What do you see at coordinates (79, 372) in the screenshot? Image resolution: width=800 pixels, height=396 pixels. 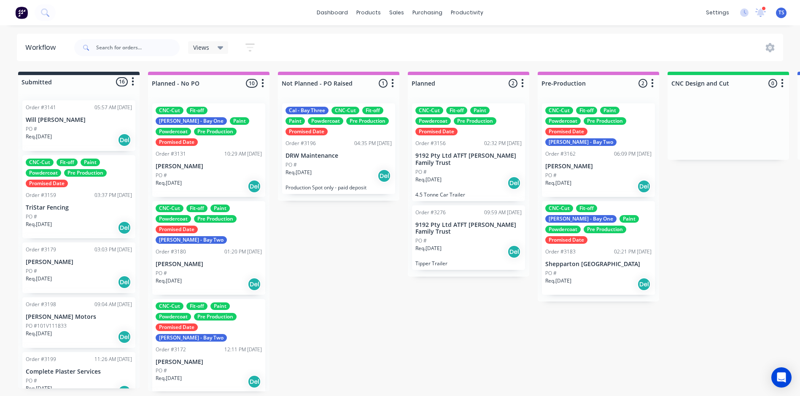 I see `p: Complete Plaster Services` at bounding box center [79, 372].